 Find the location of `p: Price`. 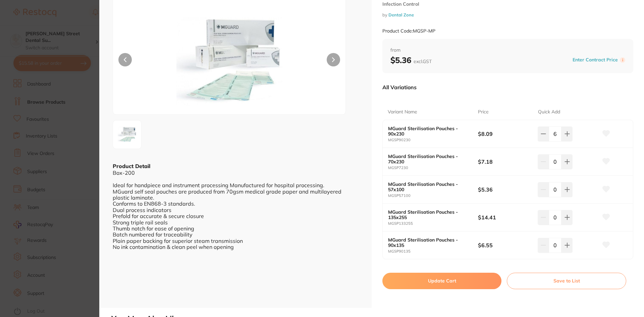

p: Price is located at coordinates (483, 112).